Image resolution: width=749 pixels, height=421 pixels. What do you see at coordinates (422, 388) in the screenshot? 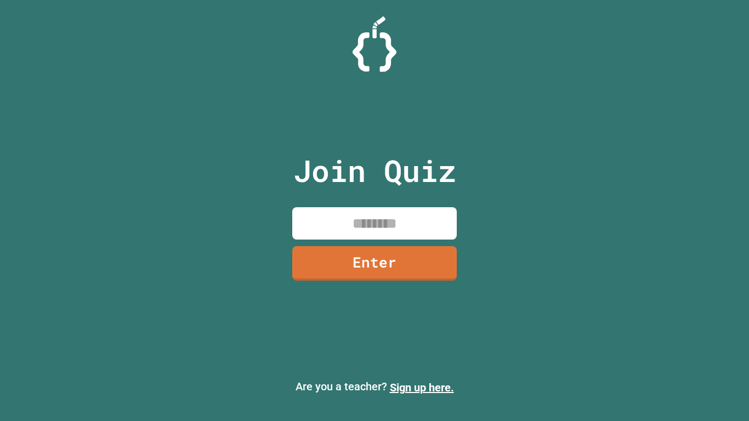
I see `a: Sign up here.` at bounding box center [422, 388].